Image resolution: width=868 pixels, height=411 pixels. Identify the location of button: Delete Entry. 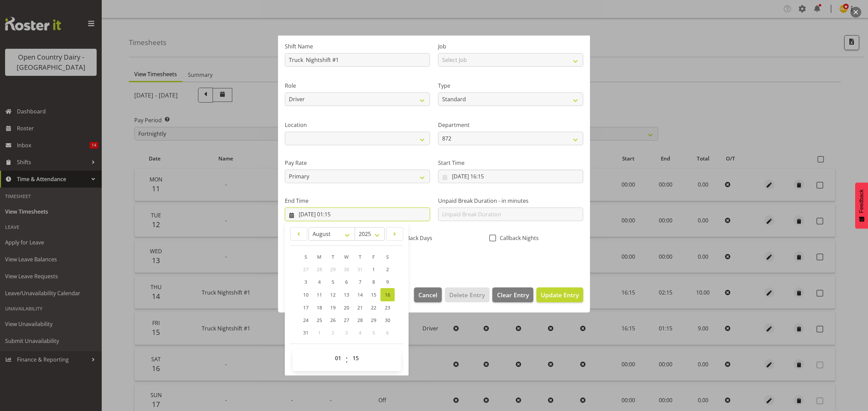
(466, 295).